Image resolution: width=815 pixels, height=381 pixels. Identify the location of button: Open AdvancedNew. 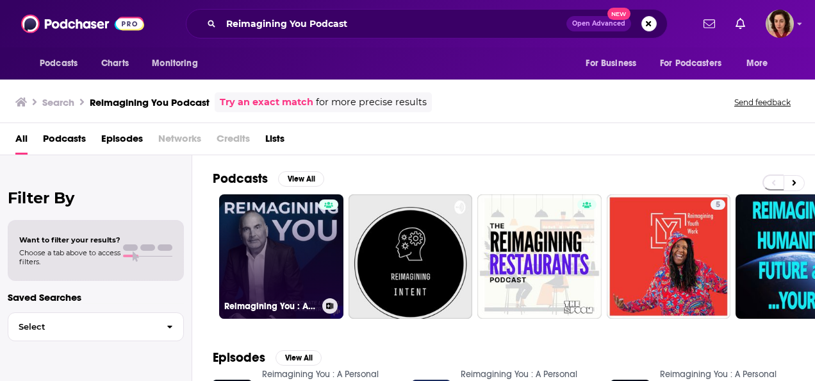
(598, 24).